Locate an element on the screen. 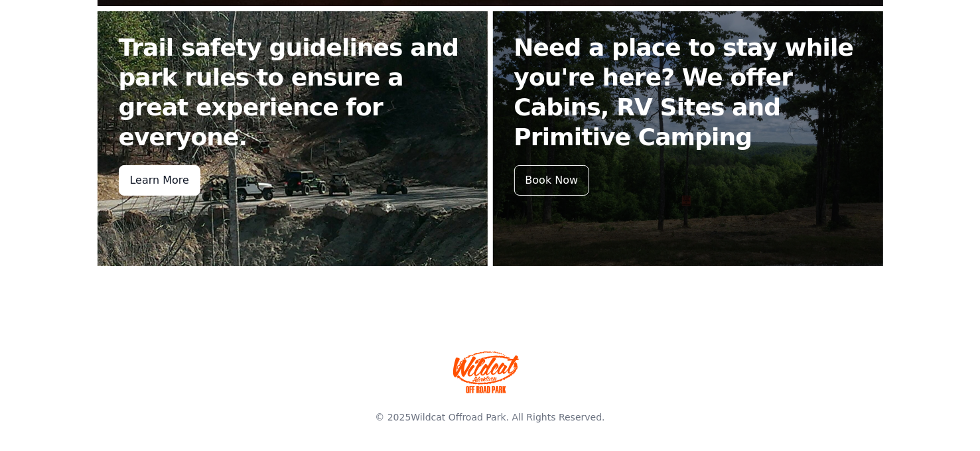  a: Need a place to stay while you're here? We offer Cabins, RV Sites and Primitive Camping Book Now is located at coordinates (688, 139).